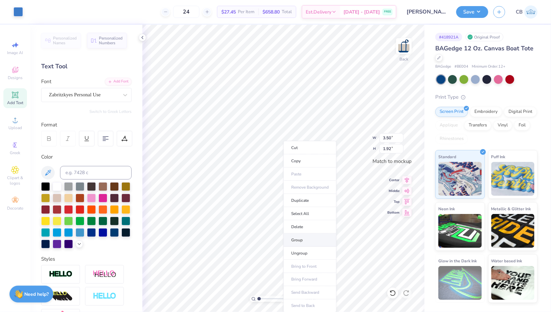 This screenshot has width=551, height=312. What do you see at coordinates (271, 12) in the screenshot?
I see `span: $658.80` at bounding box center [271, 12].